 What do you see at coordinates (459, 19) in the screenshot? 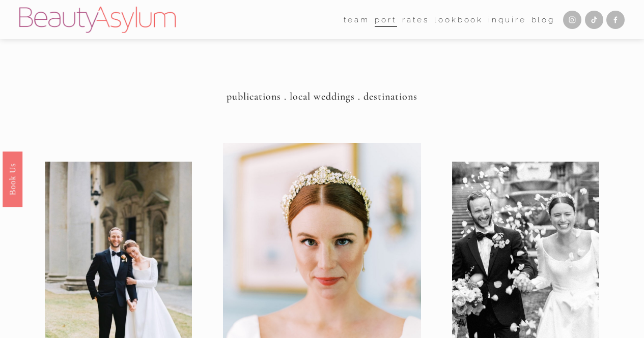
I see `a: Lookbook` at bounding box center [459, 19].